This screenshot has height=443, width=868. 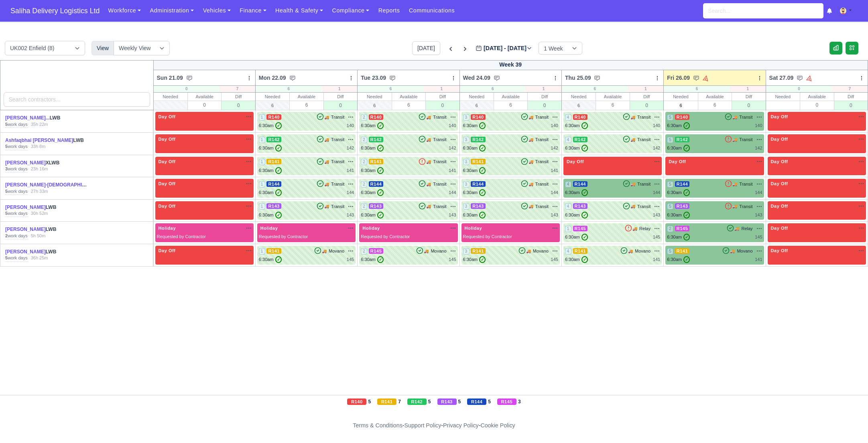 What do you see at coordinates (478, 206) in the screenshot?
I see `span: R143` at bounding box center [478, 206].